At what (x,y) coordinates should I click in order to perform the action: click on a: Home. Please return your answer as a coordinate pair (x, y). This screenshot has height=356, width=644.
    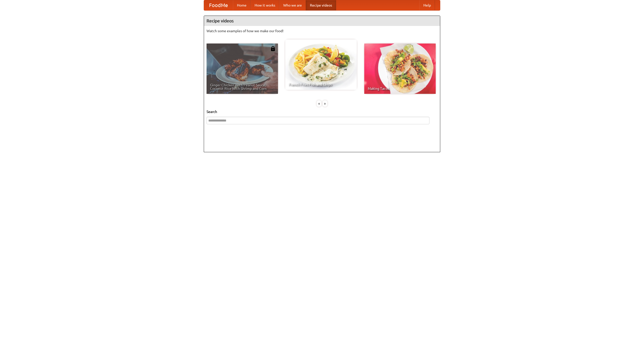
    Looking at the image, I should click on (242, 5).